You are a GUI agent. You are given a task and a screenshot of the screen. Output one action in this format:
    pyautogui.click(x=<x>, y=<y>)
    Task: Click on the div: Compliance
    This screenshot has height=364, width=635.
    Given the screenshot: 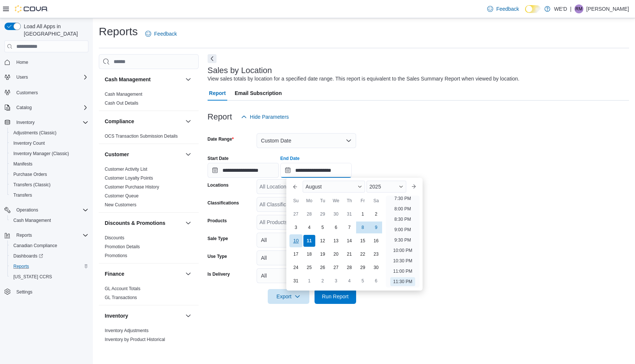 What is the action you would take?
    pyautogui.click(x=149, y=138)
    